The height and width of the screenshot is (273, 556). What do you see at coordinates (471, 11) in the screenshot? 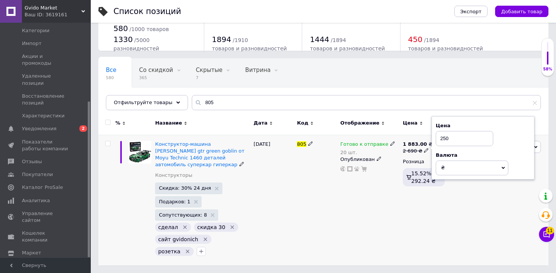
I see `span: Экспорт` at bounding box center [471, 11].